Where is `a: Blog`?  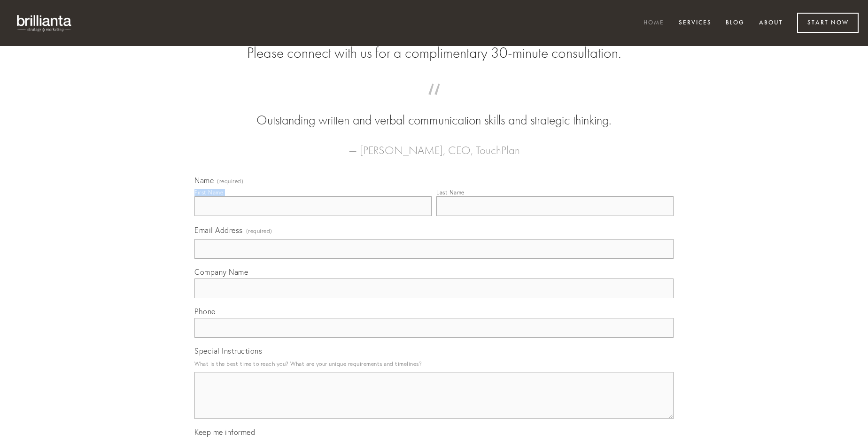 a: Blog is located at coordinates (735, 23).